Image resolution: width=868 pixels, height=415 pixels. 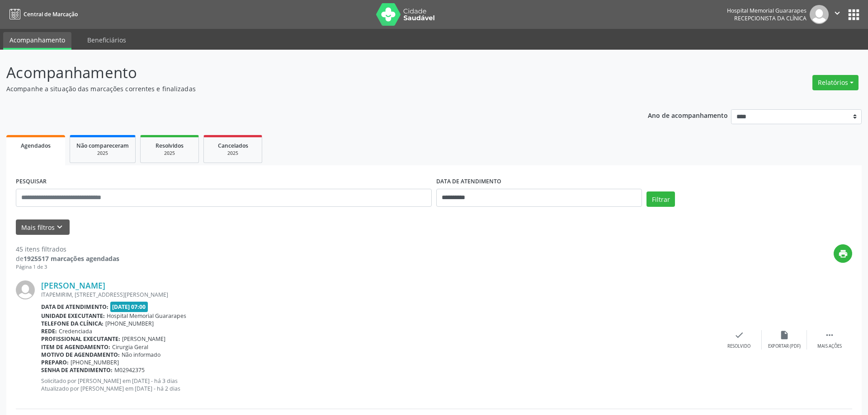 I want to click on div: Hospital Memorial Guararapes, so click(x=766, y=10).